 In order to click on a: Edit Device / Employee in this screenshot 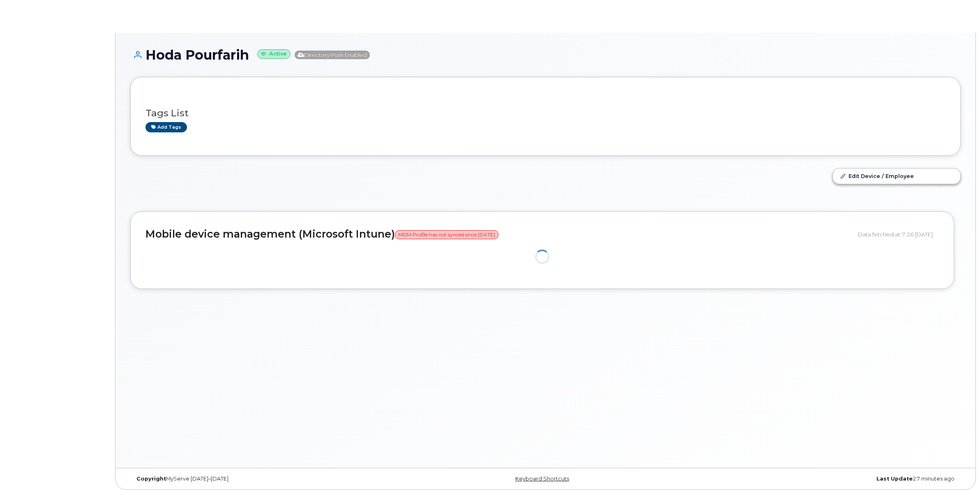, I will do `click(896, 176)`.